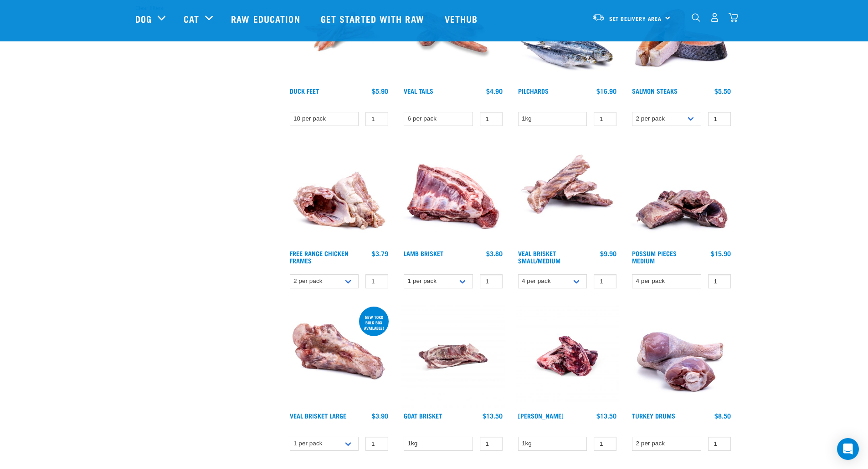  I want to click on img: home-icon@2x.png, so click(733, 17).